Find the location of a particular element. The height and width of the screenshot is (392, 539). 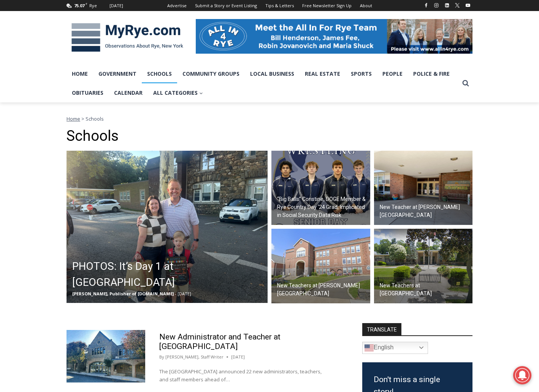

img: MyRye.com is located at coordinates (127, 38).